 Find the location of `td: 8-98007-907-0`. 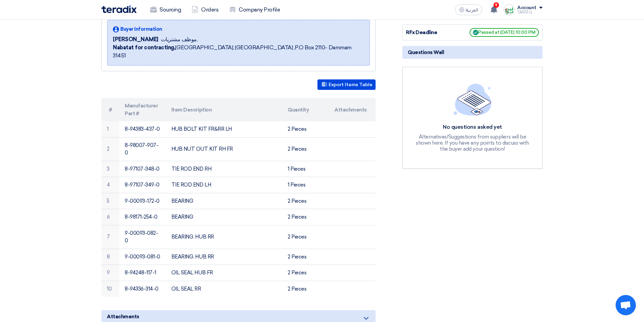

td: 8-98007-907-0 is located at coordinates (143, 149).